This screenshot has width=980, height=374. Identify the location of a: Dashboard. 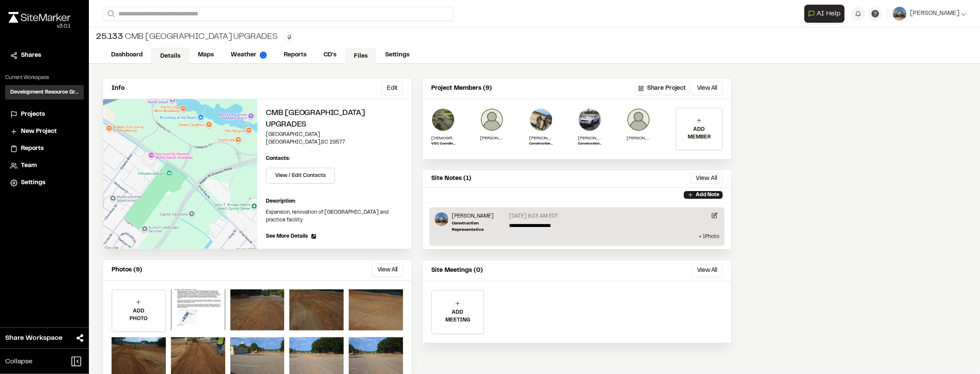
(127, 55).